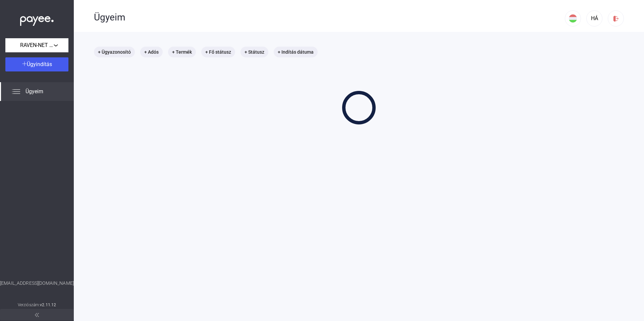  Describe the element at coordinates (151, 52) in the screenshot. I see `mat-chip: + Adós` at that location.